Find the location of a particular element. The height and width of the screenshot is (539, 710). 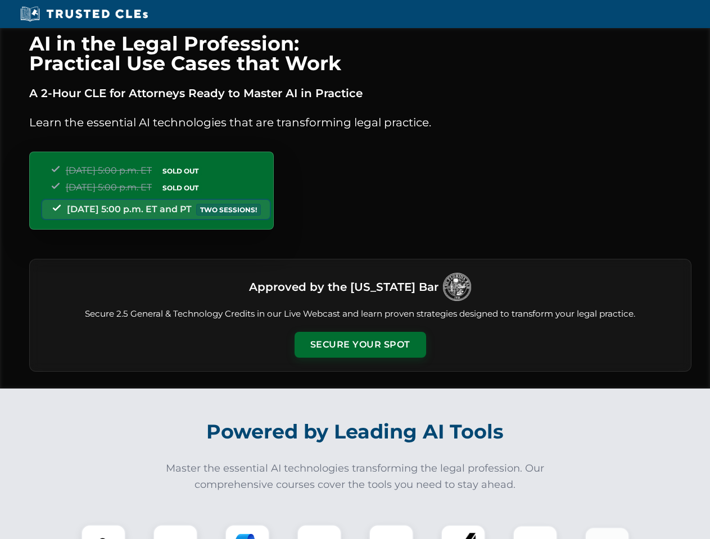

p: Secure 2.5 General & Technology Credits in our Live Webcast and learn proven strategies designed ... is located at coordinates (360, 314).